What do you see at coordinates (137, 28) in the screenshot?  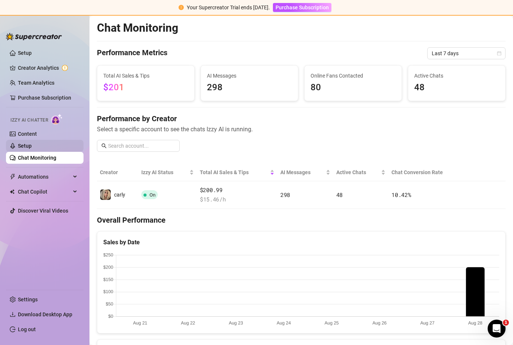 I see `h2: Chat Monitoring` at bounding box center [137, 28].